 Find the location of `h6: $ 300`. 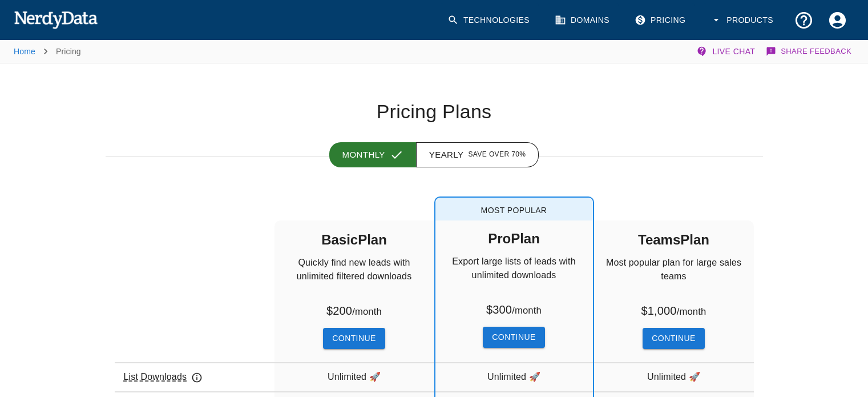

h6: $ 300 is located at coordinates (514, 309).